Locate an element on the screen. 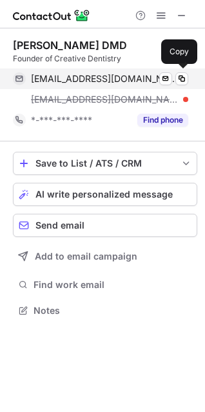 This screenshot has width=205, height=412. button: AI write personalized message is located at coordinates (105, 194).